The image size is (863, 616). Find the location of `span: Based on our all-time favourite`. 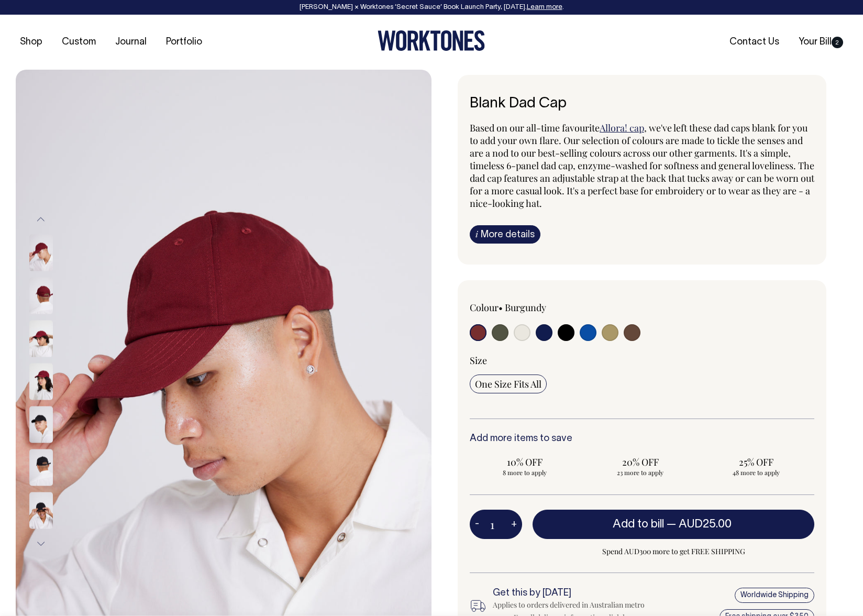

span: Based on our all-time favourite is located at coordinates (535, 127).